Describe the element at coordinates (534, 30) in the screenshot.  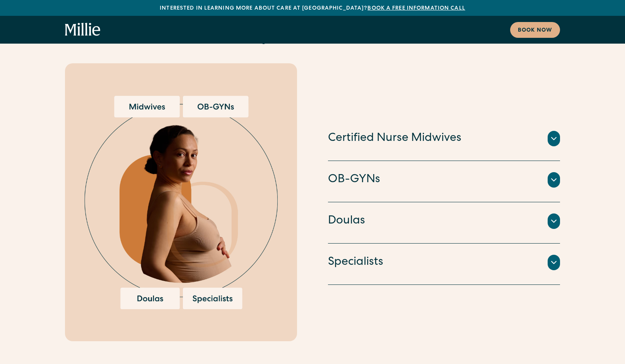
I see `a: Book now` at that location.